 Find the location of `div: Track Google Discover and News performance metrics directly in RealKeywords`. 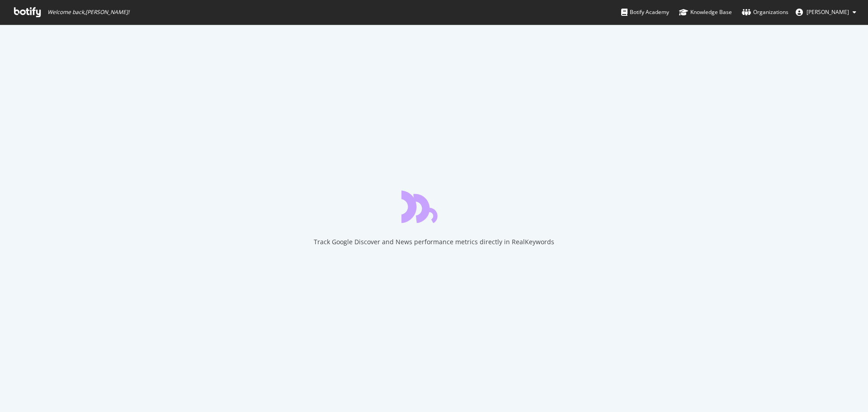

div: Track Google Discover and News performance metrics directly in RealKeywords is located at coordinates (434, 242).